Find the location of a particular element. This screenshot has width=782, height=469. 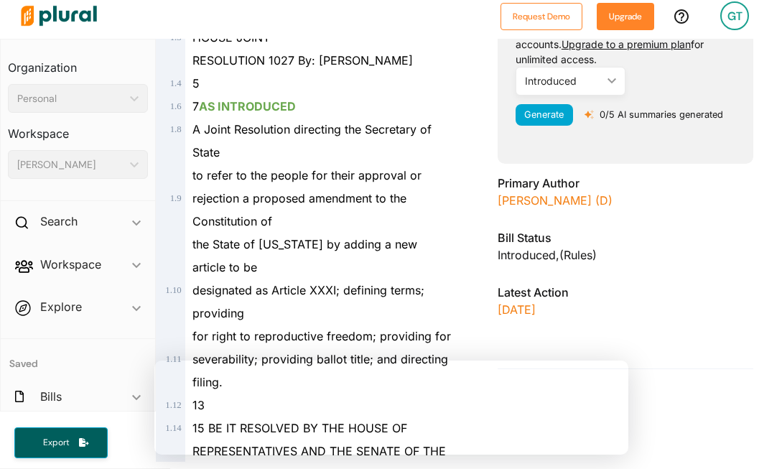

span: 7 is located at coordinates (244, 106).